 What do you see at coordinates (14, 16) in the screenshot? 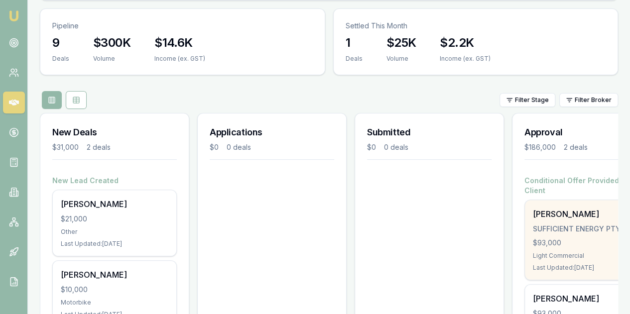
I see `img: emu-icon-u.png` at bounding box center [14, 16].